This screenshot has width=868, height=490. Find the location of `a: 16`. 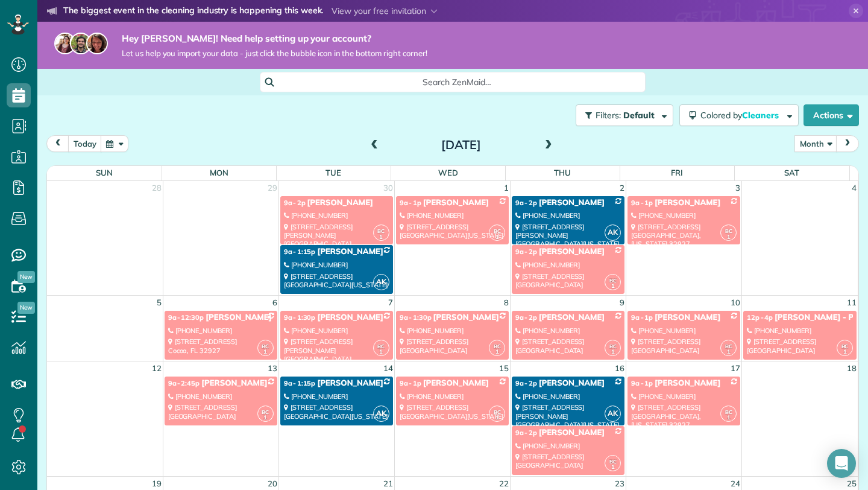

a: 16 is located at coordinates (620, 368).